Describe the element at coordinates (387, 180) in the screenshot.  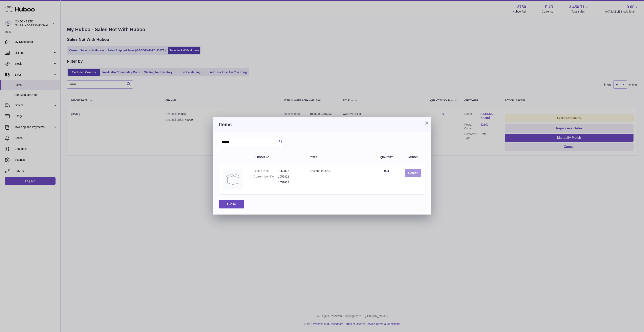
I see `td: 904` at that location.